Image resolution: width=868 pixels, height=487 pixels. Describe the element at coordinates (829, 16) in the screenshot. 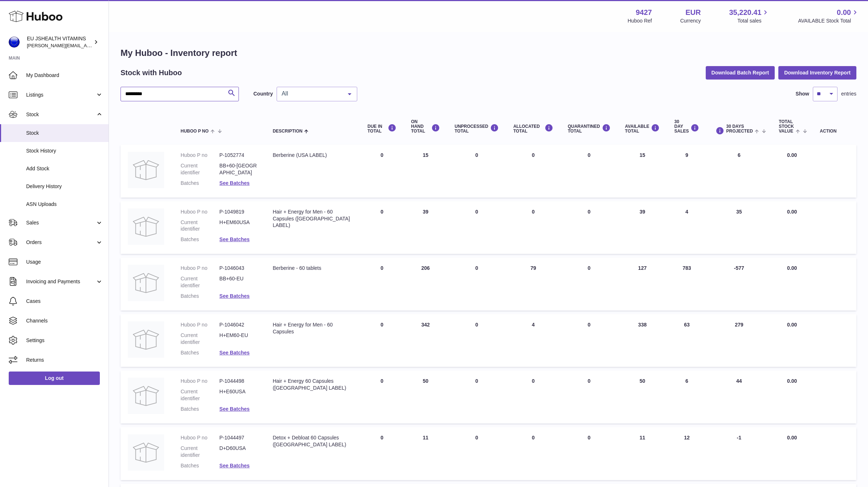

I see `a: 0.00 AVAILABLE Stock Total` at that location.